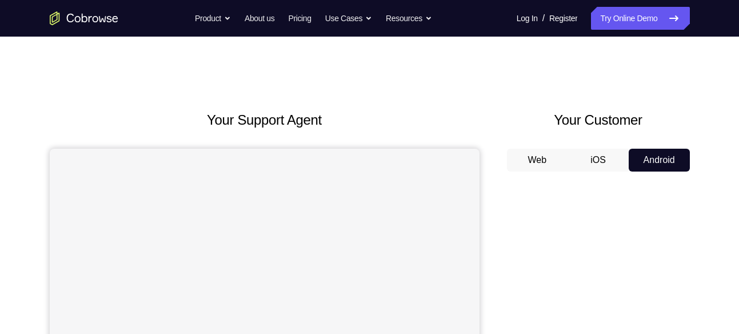  What do you see at coordinates (659, 160) in the screenshot?
I see `button: Android` at bounding box center [659, 160].